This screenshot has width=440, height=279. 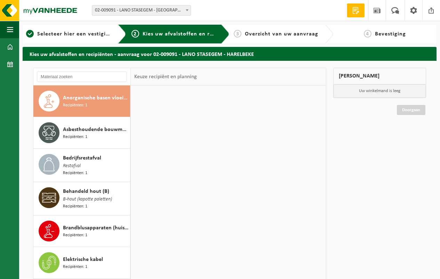 What do you see at coordinates (82, 165) in the screenshot?
I see `button: Bedrijfsrestafval Restafval Recipiënten: 1` at bounding box center [82, 165].